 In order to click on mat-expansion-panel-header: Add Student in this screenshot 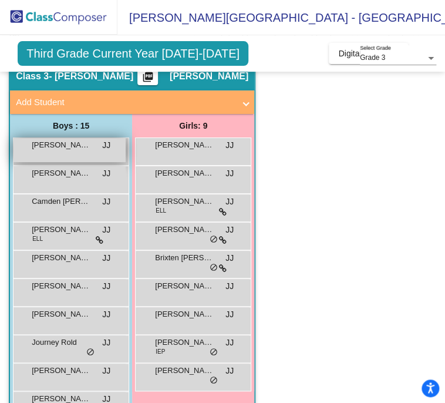, I will do `click(132, 102)`.